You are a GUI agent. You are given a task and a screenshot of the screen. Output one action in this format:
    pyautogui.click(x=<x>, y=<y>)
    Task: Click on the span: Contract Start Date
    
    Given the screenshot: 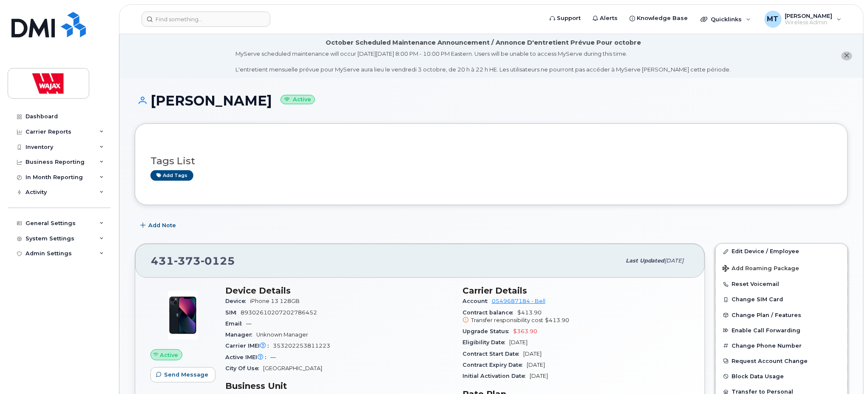 What is the action you would take?
    pyautogui.click(x=493, y=353)
    